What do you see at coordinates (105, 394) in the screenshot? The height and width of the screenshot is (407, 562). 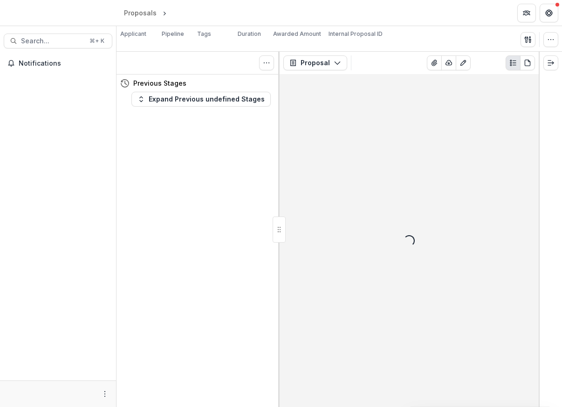 I see `button: More` at bounding box center [105, 394].